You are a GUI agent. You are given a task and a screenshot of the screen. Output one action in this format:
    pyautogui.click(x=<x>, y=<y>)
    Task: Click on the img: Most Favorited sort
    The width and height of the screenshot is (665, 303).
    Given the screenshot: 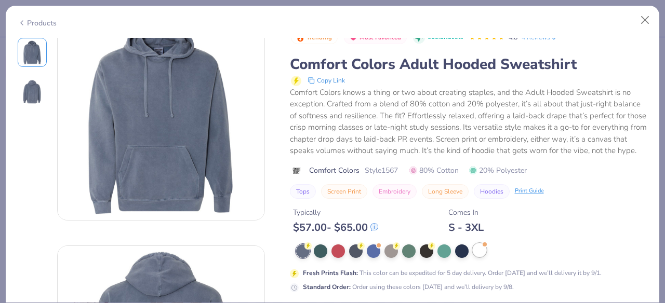 What is the action you would take?
    pyautogui.click(x=353, y=38)
    